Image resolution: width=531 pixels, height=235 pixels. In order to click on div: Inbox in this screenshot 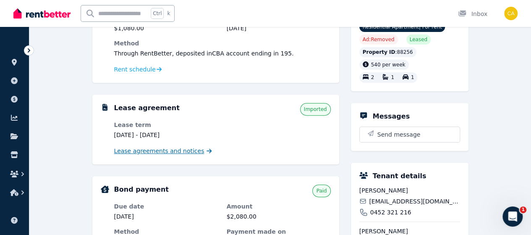, I will do `click(473, 14)`.